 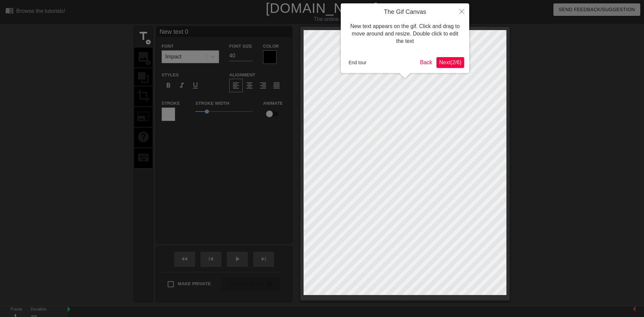 What do you see at coordinates (405, 12) in the screenshot?
I see `h4: The Gif Canvas` at bounding box center [405, 12].